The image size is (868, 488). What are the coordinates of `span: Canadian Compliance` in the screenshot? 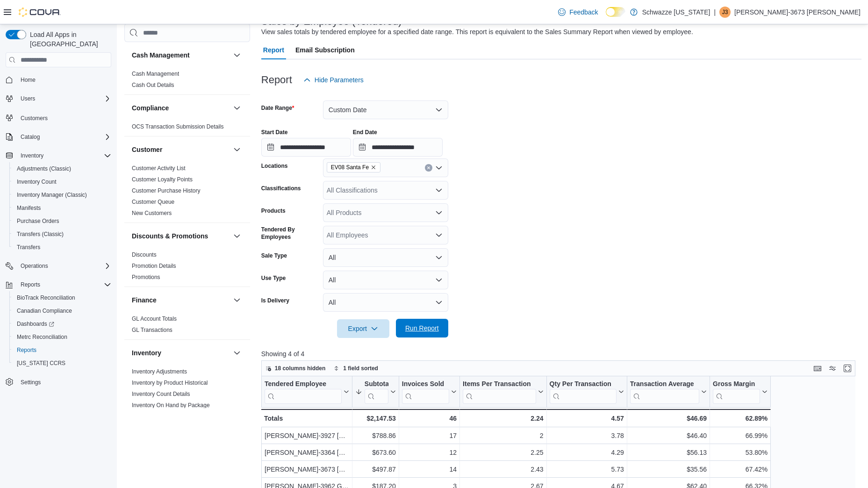 It's located at (62, 311).